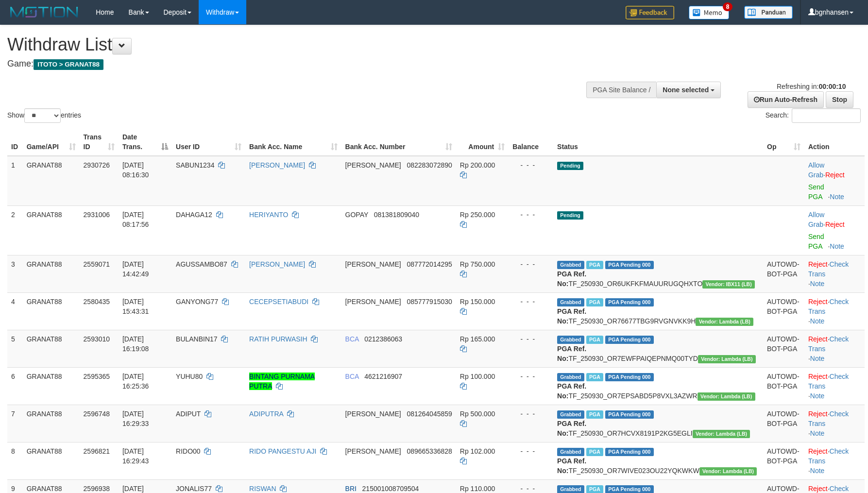 Image resolution: width=868 pixels, height=493 pixels. What do you see at coordinates (189, 377) in the screenshot?
I see `span: YUHU80` at bounding box center [189, 377].